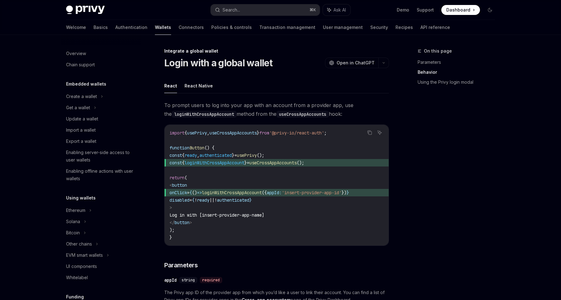 The height and width of the screenshot is (300, 561). I want to click on span: onClick, so click(178, 193).